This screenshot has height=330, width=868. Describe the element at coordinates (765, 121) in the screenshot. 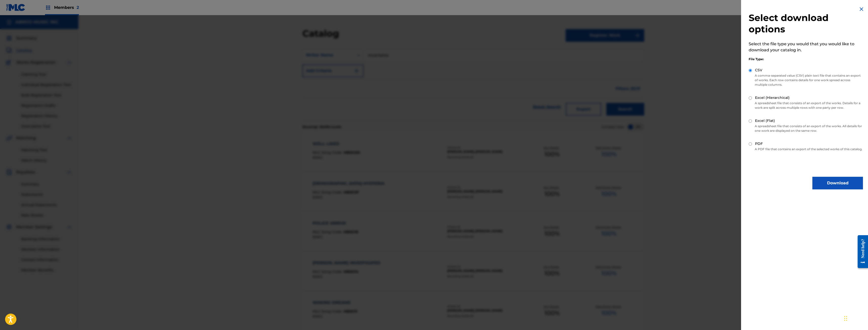

I see `label: Excel (Flat)` at that location.